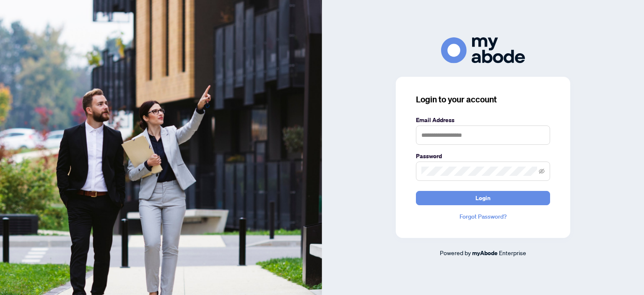 The image size is (644, 295). What do you see at coordinates (483, 156) in the screenshot?
I see `label: Password` at bounding box center [483, 156].